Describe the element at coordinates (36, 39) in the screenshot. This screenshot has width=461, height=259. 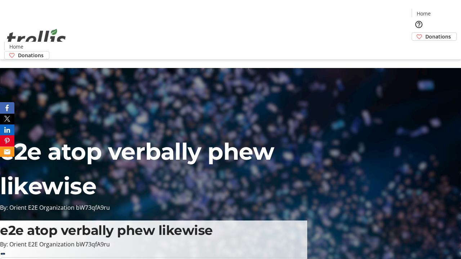
I see `img: Orient E2E Organization bW73qfA9ru's Logo` at that location.